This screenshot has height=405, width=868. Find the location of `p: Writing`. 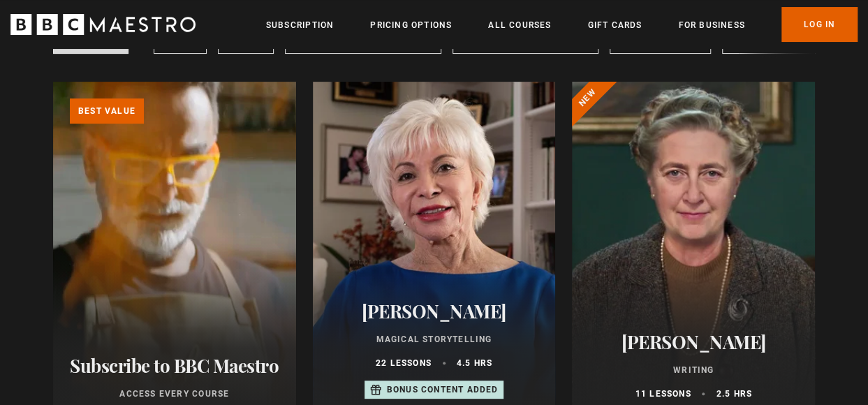

p: Writing is located at coordinates (694, 371).